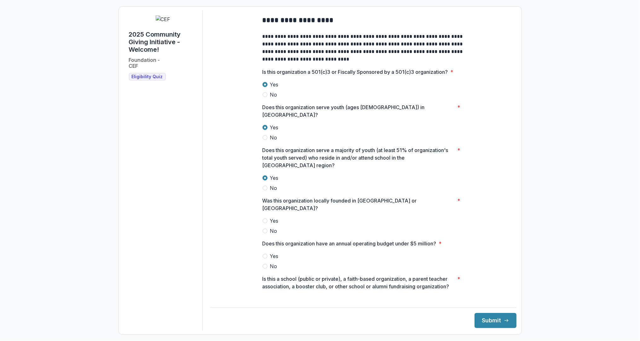 The image size is (640, 341). What do you see at coordinates (147, 77) in the screenshot?
I see `span: Eligibility Quiz` at bounding box center [147, 77].